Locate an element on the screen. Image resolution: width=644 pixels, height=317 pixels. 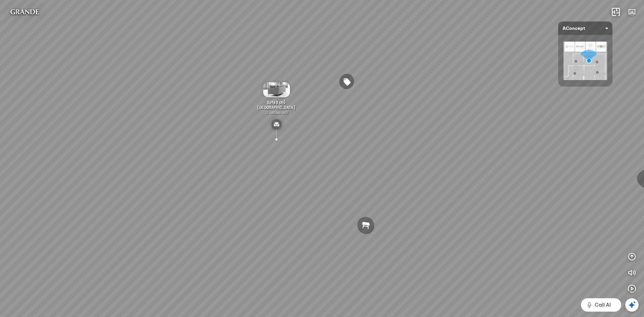
img: Sofa_3_ch__Mont_LAEZ6AMEGM4G.gif is located at coordinates (277, 90).